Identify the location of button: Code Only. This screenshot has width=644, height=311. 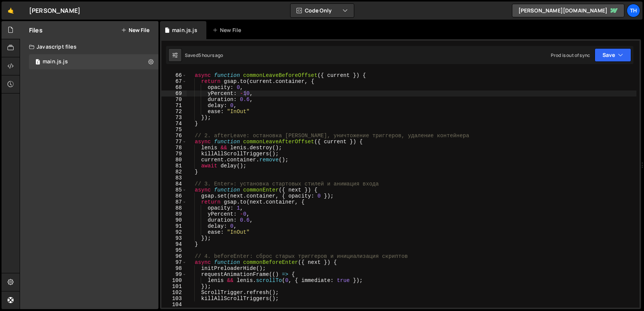
(322, 10).